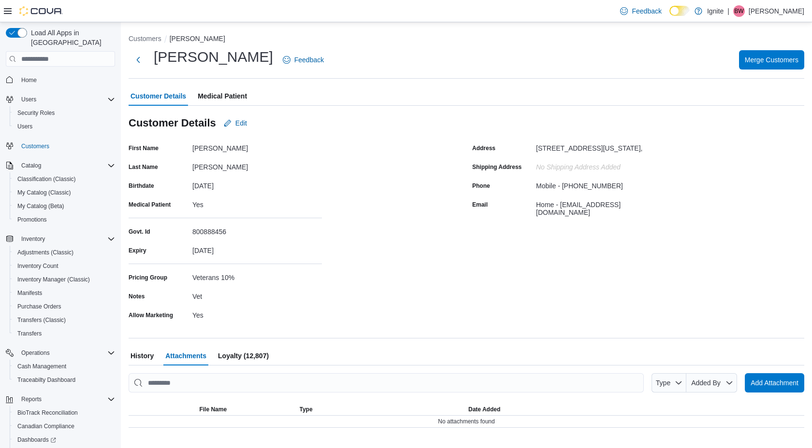 This screenshot has width=812, height=448. What do you see at coordinates (46, 380) in the screenshot?
I see `a: Traceabilty Dashboard` at bounding box center [46, 380].